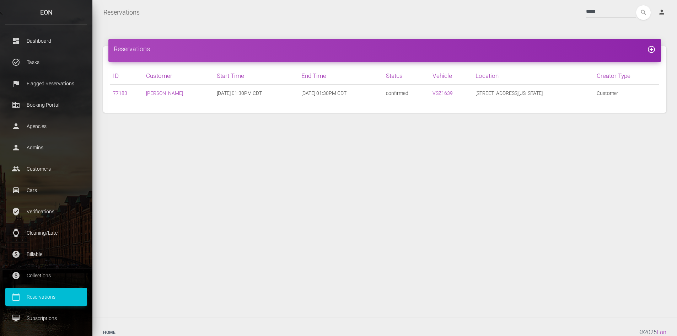 This screenshot has width=677, height=336. What do you see at coordinates (46, 297) in the screenshot?
I see `p: Reservations` at bounding box center [46, 297].